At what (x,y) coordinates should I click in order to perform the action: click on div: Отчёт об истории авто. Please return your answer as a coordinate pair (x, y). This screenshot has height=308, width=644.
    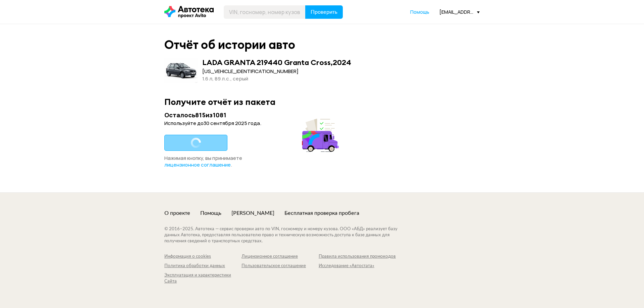
    Looking at the image, I should click on (230, 44).